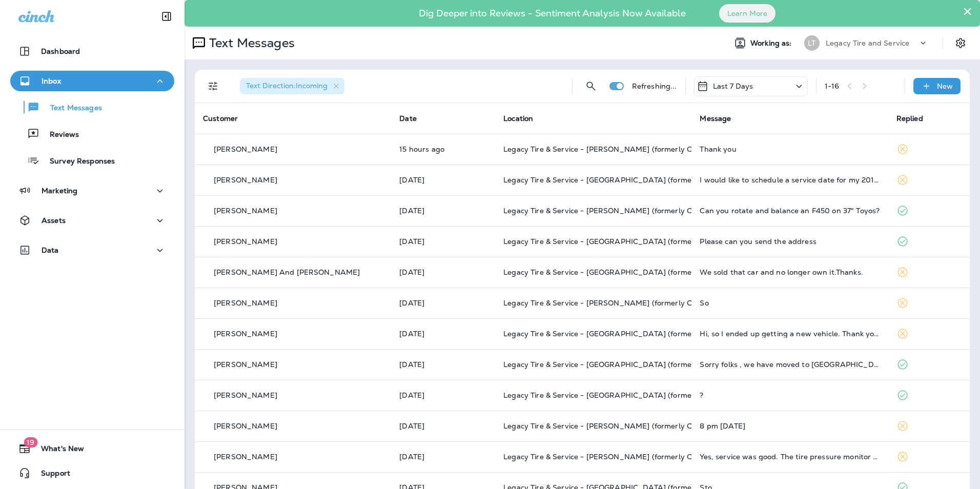  I want to click on p: Data, so click(50, 250).